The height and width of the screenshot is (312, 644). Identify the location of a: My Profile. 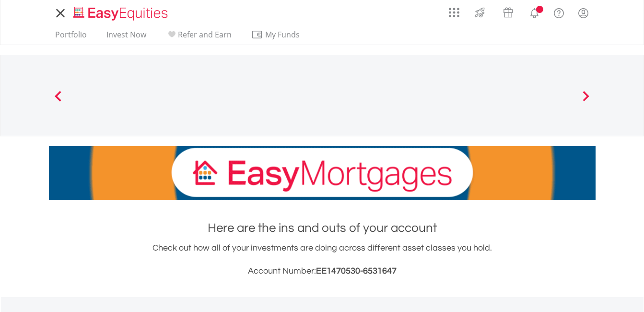
(583, 13).